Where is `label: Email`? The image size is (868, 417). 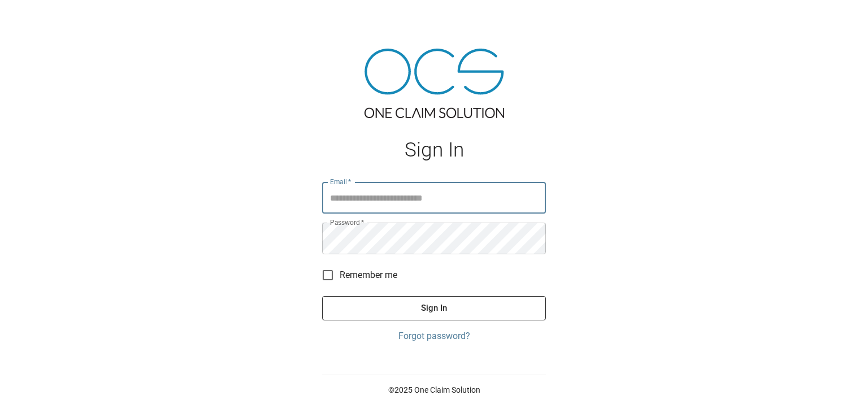
label: Email is located at coordinates (340, 181).